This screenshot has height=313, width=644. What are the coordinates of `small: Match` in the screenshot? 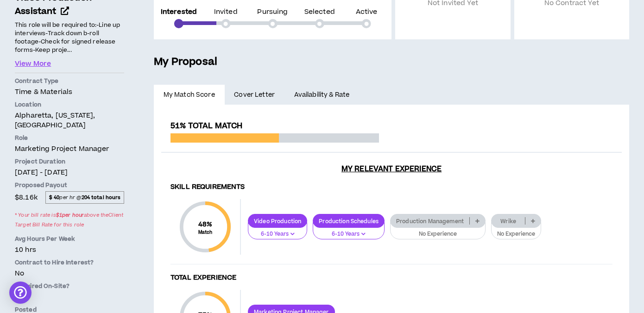 It's located at (205, 233).